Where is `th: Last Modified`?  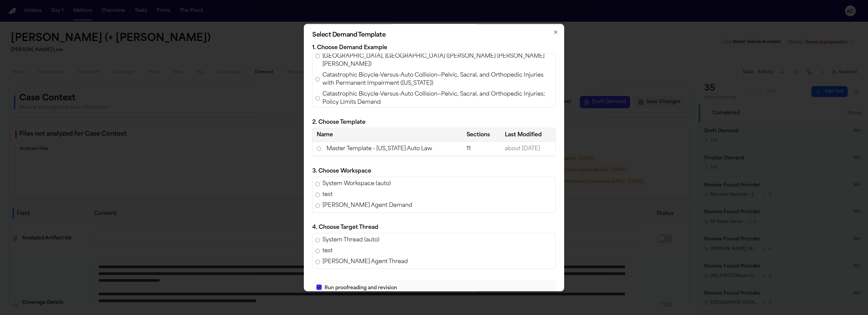
th: Last Modified is located at coordinates (528, 135).